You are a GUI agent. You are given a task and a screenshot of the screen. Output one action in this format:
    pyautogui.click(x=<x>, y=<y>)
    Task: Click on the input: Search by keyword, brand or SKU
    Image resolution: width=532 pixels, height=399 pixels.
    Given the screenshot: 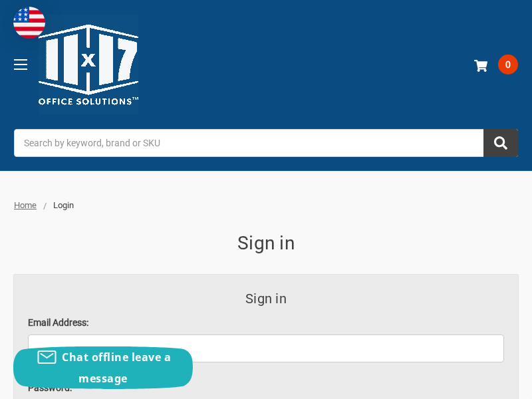 What is the action you would take?
    pyautogui.click(x=266, y=143)
    